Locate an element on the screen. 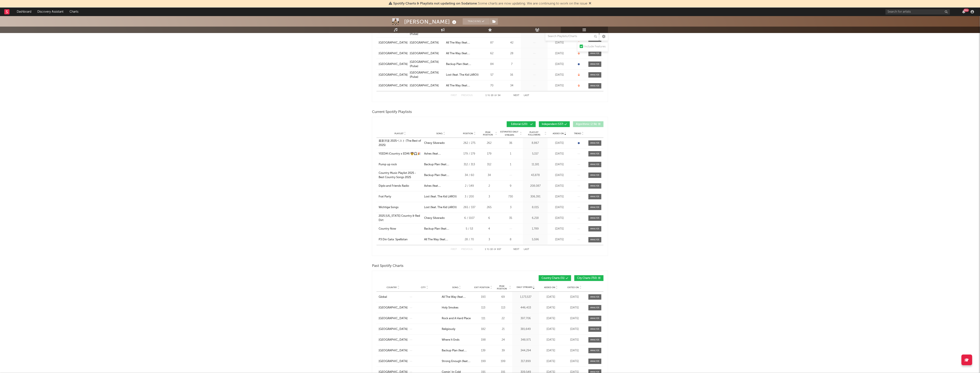 Image resolution: width=980 pixels, height=373 pixels. div: 43,878 is located at coordinates (535, 176).